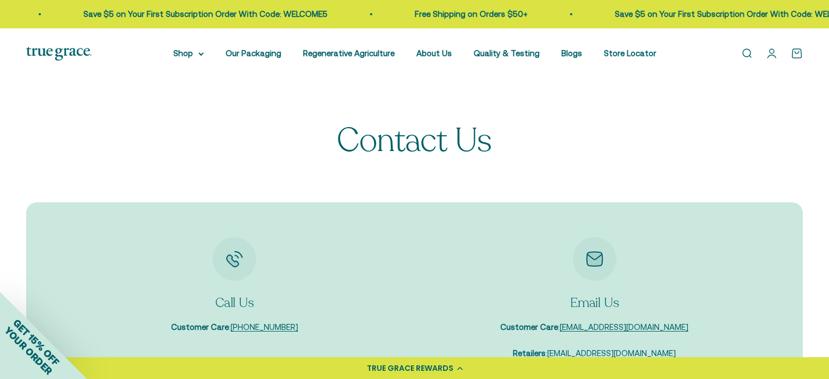  Describe the element at coordinates (530, 353) in the screenshot. I see `strong: Retailers` at that location.